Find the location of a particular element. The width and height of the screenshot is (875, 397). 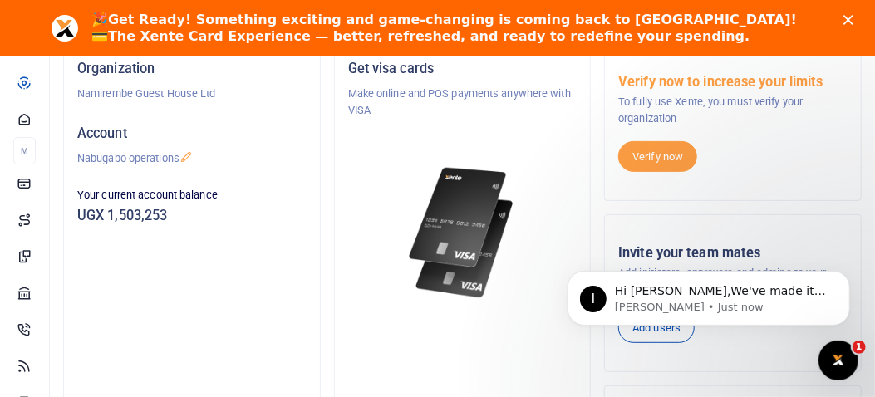

p: Nabugabo operations is located at coordinates (192, 159).